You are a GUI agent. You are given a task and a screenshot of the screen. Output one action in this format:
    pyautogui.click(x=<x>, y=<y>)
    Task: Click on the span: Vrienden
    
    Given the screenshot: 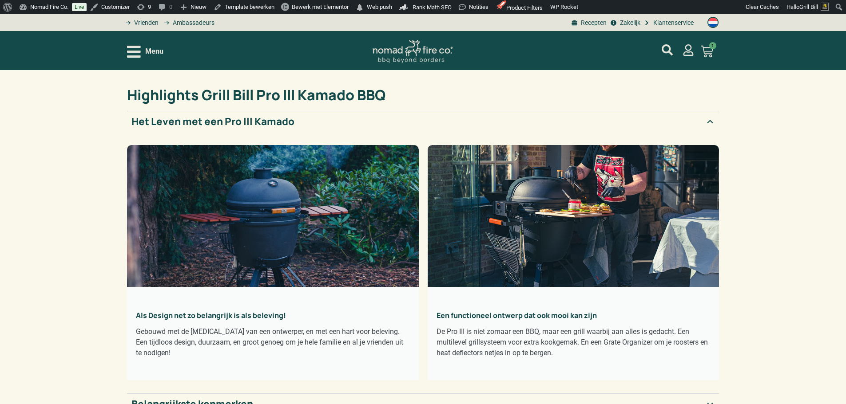 What is the action you would take?
    pyautogui.click(x=145, y=23)
    